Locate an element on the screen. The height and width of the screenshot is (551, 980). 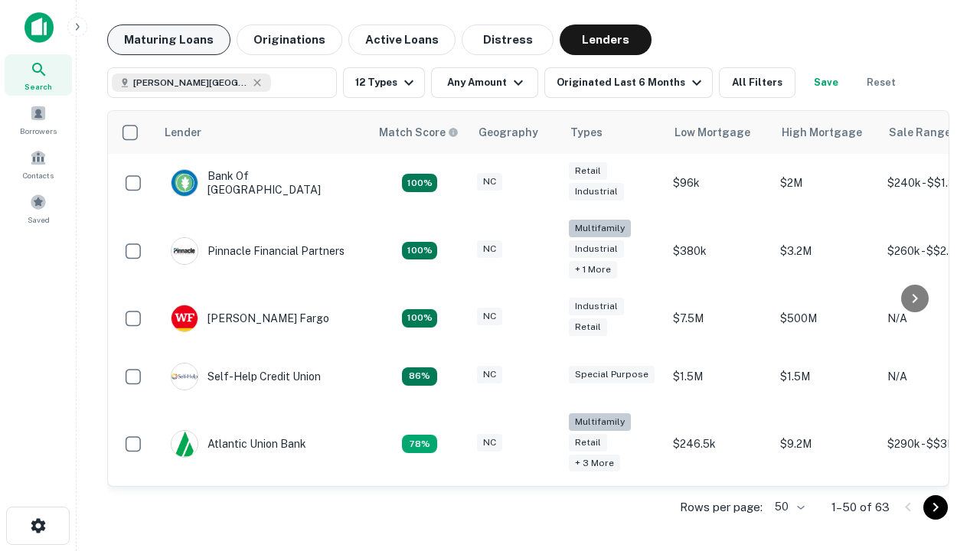
td: $246.5k is located at coordinates (719, 443).